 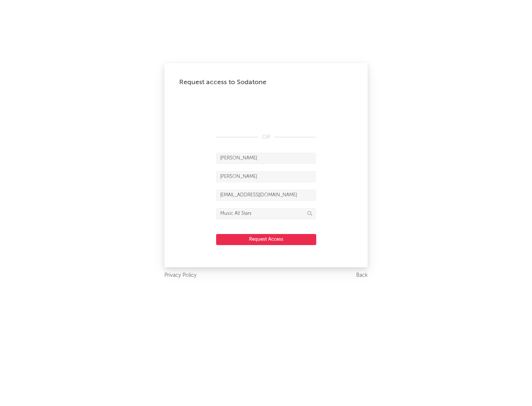 I want to click on input: Last Name, so click(x=266, y=177).